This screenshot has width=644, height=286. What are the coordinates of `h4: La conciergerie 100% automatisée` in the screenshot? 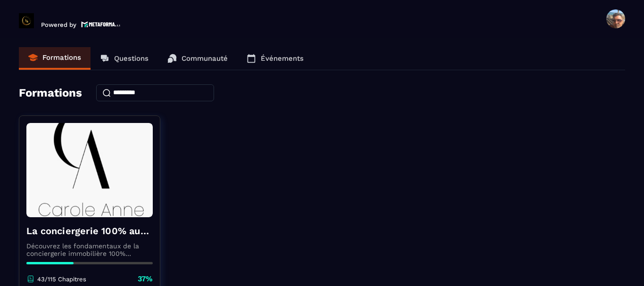 It's located at (89, 231).